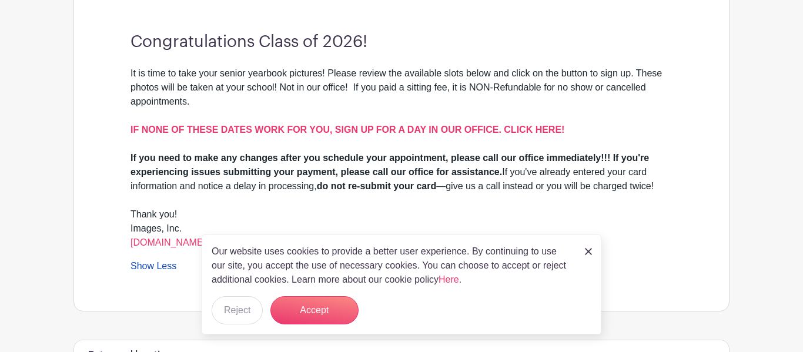 This screenshot has width=803, height=352. Describe the element at coordinates (347, 129) in the screenshot. I see `a: IF NONE OF THESE DATES WORK FOR YOU, SIGN UP FOR A DAY IN OUR OFFICE. CLICK HERE!` at that location.